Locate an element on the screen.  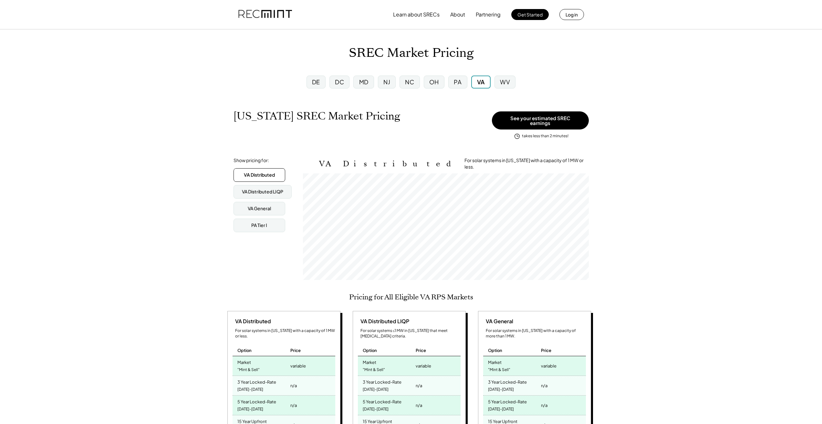
div: MD is located at coordinates (364, 82).